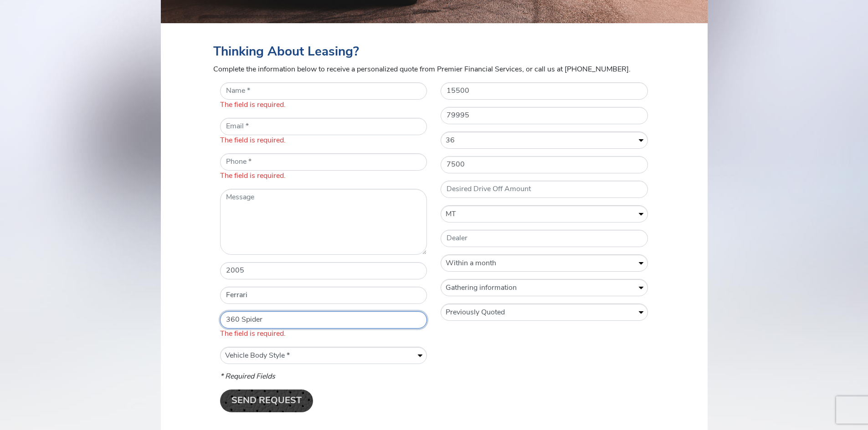  I want to click on form: Contact form, so click(434, 251).